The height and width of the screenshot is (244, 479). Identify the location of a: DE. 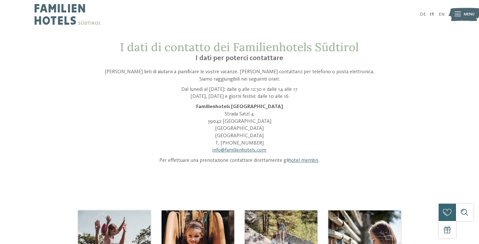
(422, 14).